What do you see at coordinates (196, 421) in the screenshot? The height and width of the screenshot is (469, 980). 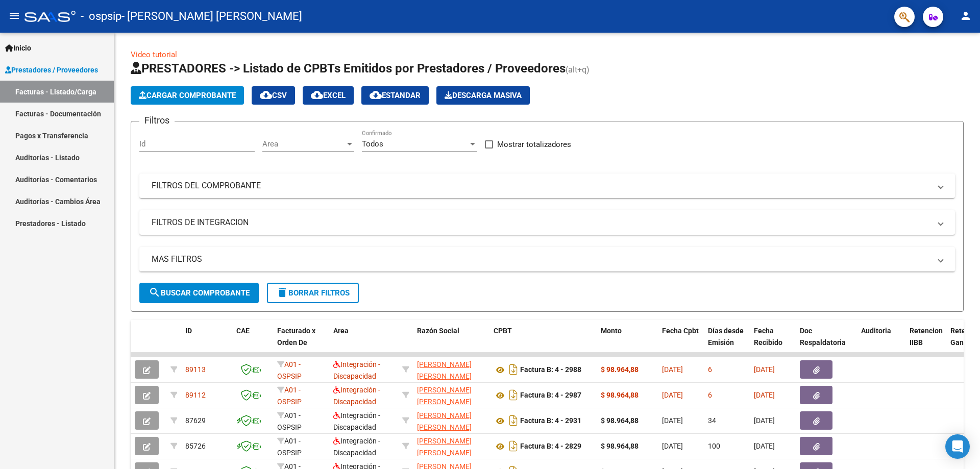 I see `span: 87629` at bounding box center [196, 421].